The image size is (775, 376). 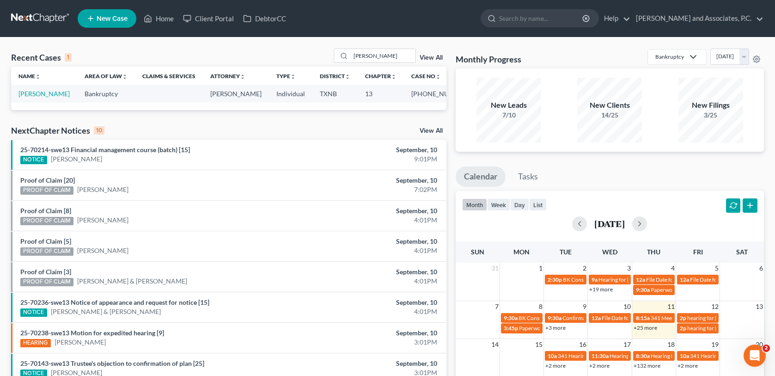 I want to click on span: Fri, so click(x=698, y=251).